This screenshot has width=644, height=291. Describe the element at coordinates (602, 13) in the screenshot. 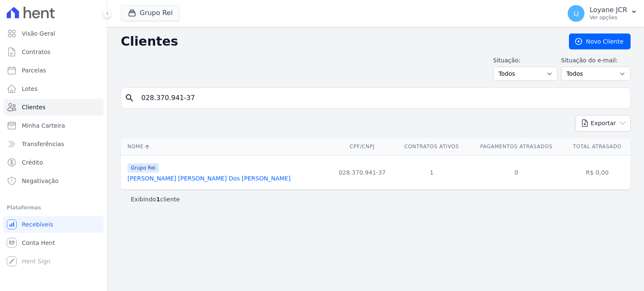

I see `button: LJ Loyane JCR Ver opções` at that location.